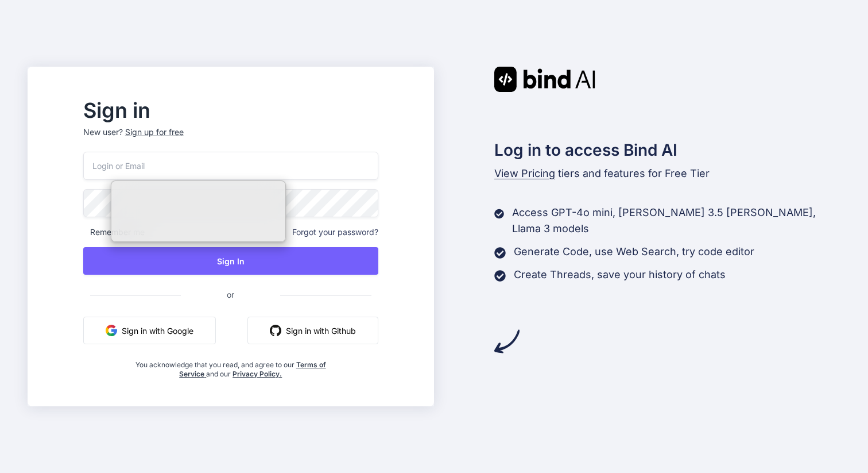 The image size is (868, 473). What do you see at coordinates (112, 330) in the screenshot?
I see `img: google` at bounding box center [112, 330].